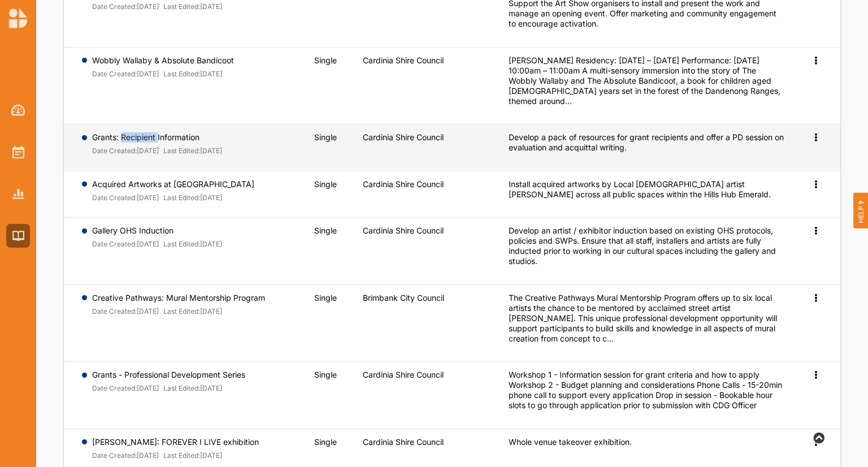 The image size is (868, 467). What do you see at coordinates (403, 298) in the screenshot?
I see `label: Brimbank City Council` at bounding box center [403, 298].